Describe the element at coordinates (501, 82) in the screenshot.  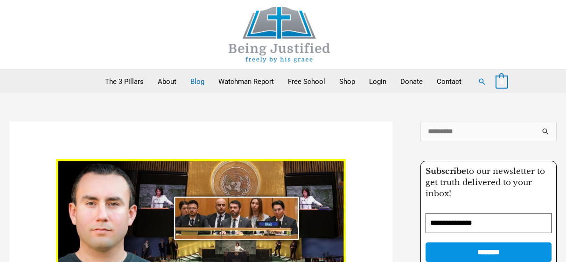
I see `a: View Shopping Cart, empty` at that location.